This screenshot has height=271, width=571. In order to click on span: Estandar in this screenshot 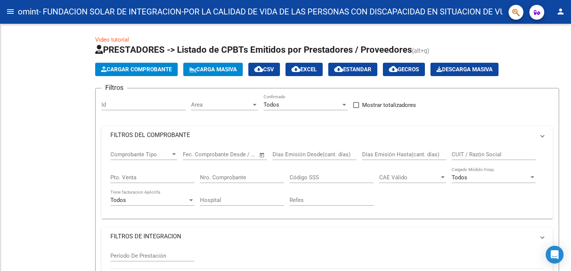, I will do `click(353, 69)`.